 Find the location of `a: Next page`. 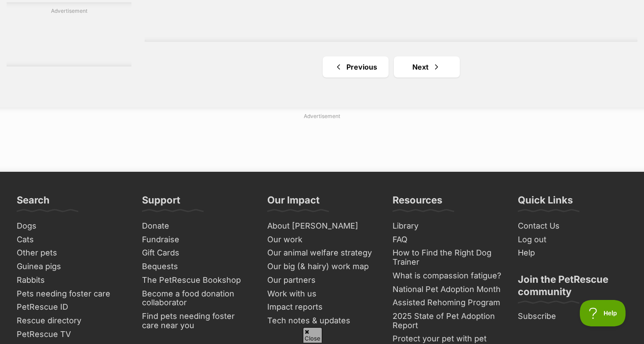

a: Next page is located at coordinates (427, 67).